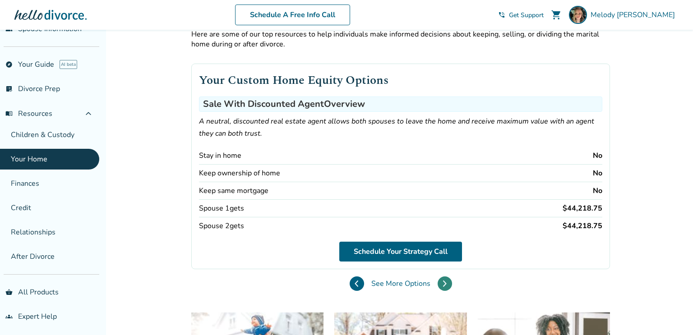 Image resolution: width=693 pixels, height=335 pixels. Describe the element at coordinates (88, 114) in the screenshot. I see `span: expand_less` at that location.